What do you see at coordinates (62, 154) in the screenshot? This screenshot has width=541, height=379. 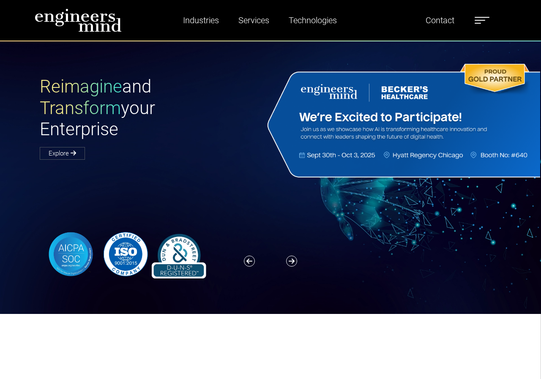 I see `a: Explore` at bounding box center [62, 154].